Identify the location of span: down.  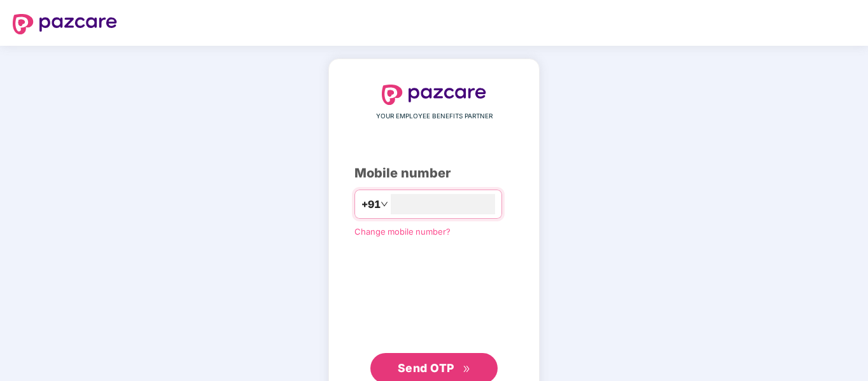
(384, 205).